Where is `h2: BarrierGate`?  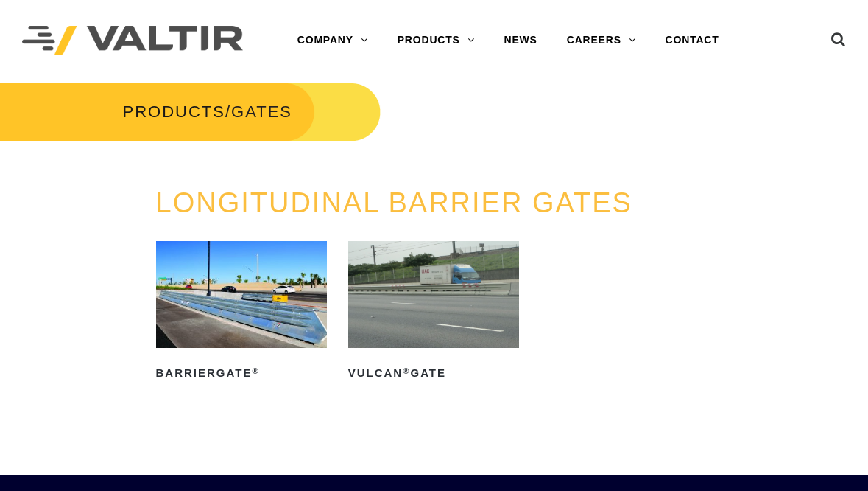
h2: BarrierGate is located at coordinates (242, 373).